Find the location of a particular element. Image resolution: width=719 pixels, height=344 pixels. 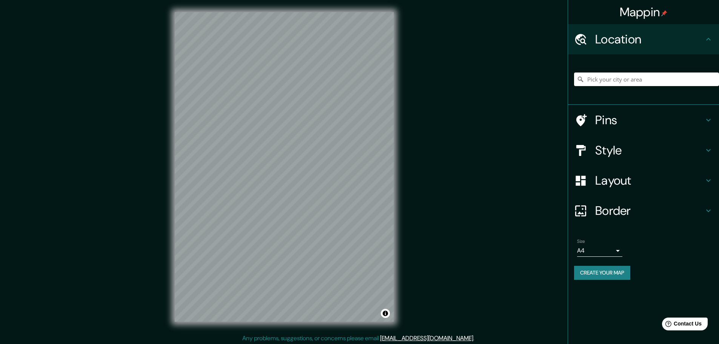

div: Style is located at coordinates (644, 150).